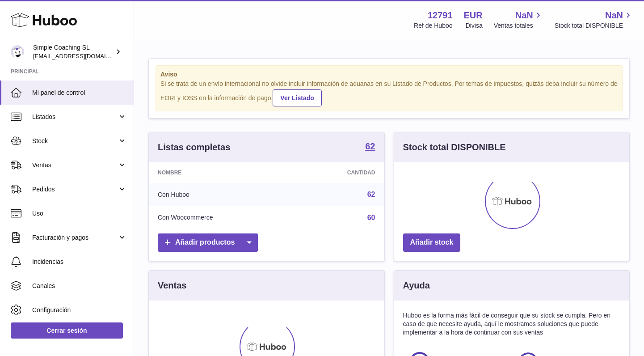 This screenshot has width=644, height=356. Describe the element at coordinates (389, 74) in the screenshot. I see `strong: Aviso` at that location.